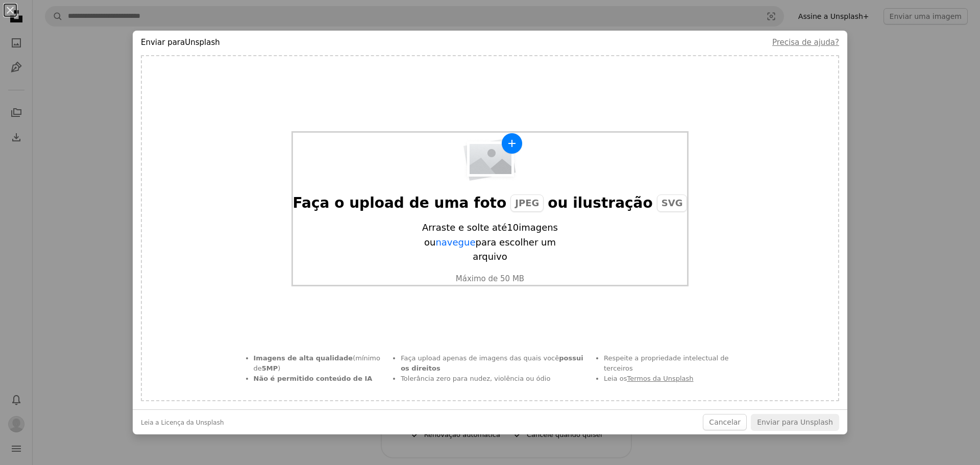 The height and width of the screenshot is (465, 980). Describe the element at coordinates (304, 358) in the screenshot. I see `strong: Imagens de alta qualidade` at that location.